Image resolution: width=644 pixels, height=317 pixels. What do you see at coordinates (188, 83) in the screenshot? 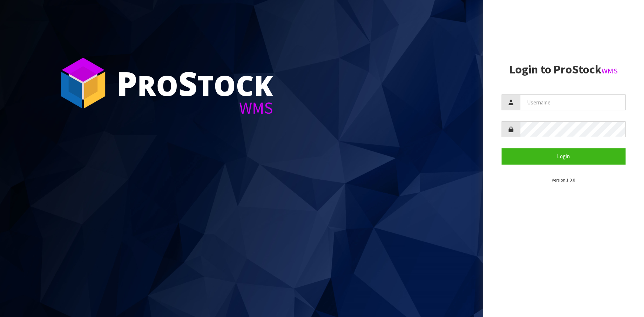
I see `span: S` at bounding box center [188, 83].